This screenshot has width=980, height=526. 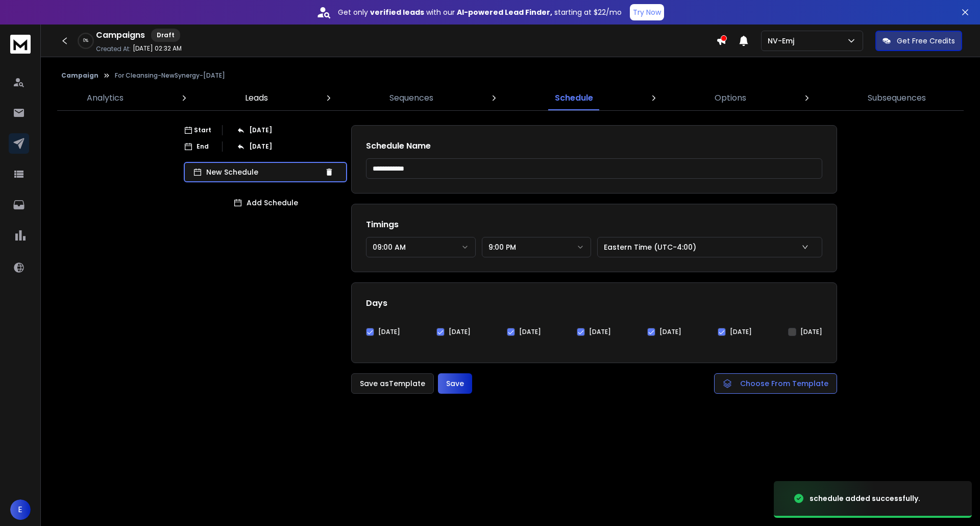 I want to click on img: logo, so click(x=20, y=44).